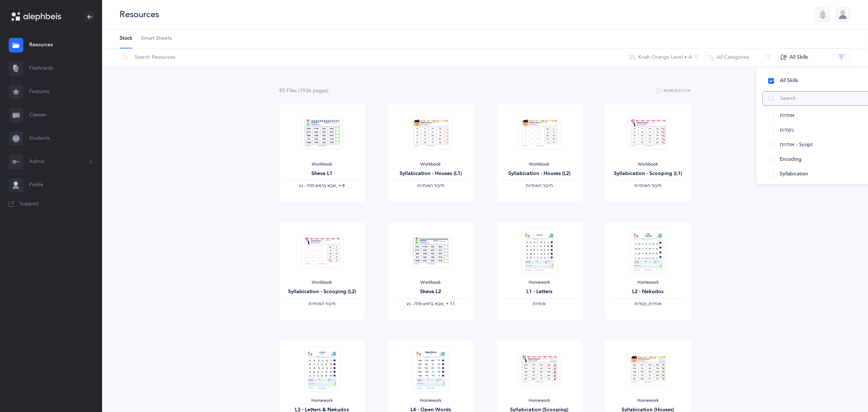 This screenshot has height=412, width=868. Describe the element at coordinates (539, 292) in the screenshot. I see `div: L1 - Letters` at that location.